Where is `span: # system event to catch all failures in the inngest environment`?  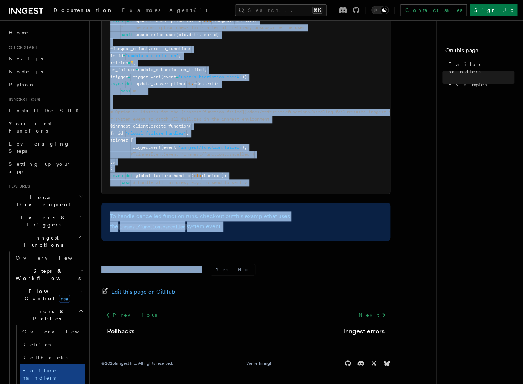 span: # system event to catch all failures in the inngest environment is located at coordinates (190, 119).